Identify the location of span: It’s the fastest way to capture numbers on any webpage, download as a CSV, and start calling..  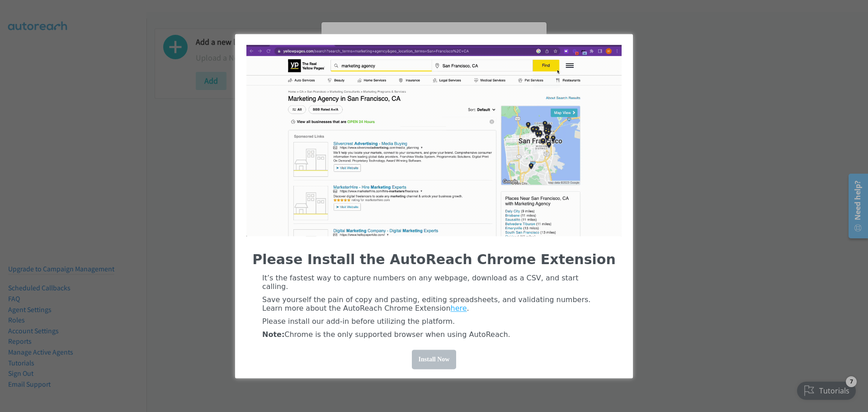
(420, 282).